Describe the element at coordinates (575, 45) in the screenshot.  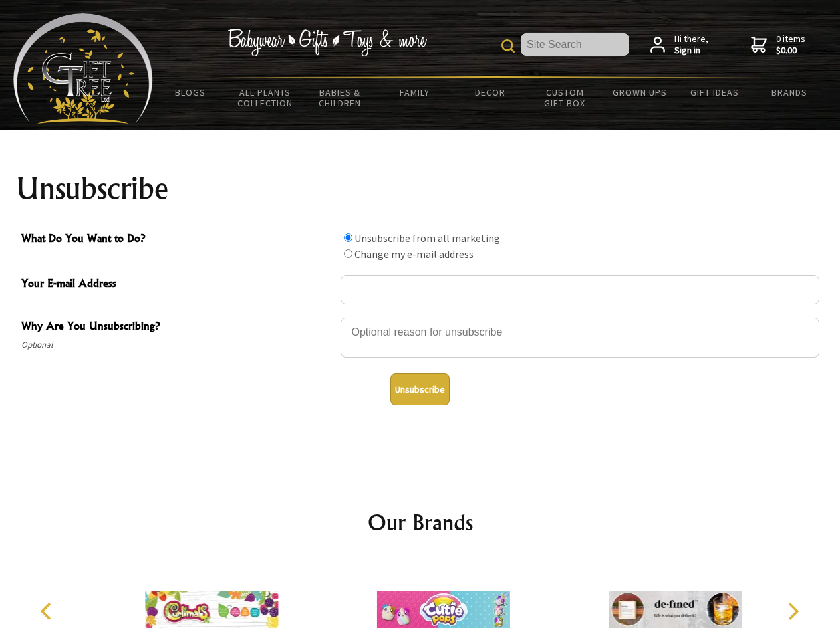
I see `input: Site Search` at that location.